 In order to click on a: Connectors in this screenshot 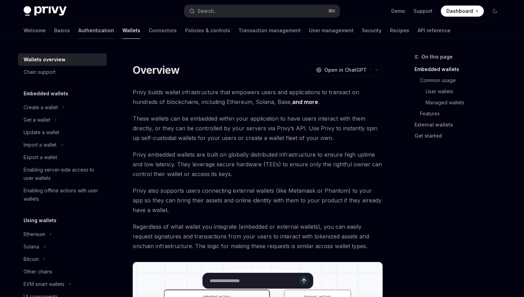, I will do `click(162, 30)`.